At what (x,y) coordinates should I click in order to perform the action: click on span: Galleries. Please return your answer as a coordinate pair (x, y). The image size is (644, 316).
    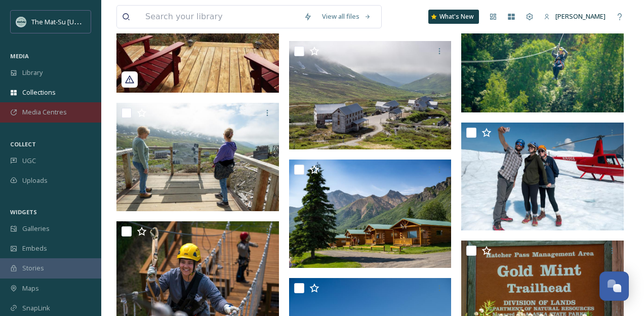
    Looking at the image, I should click on (36, 229).